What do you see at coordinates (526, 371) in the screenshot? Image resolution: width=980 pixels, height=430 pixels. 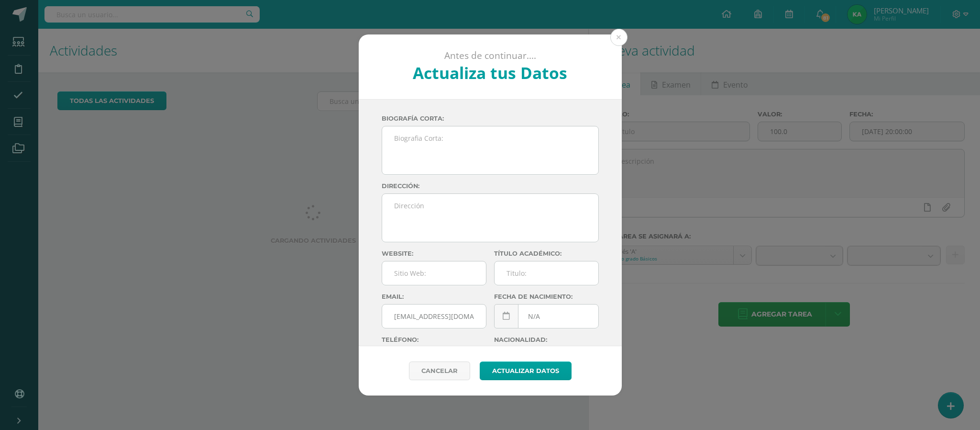 I see `button: Actualizar datos` at bounding box center [526, 371].